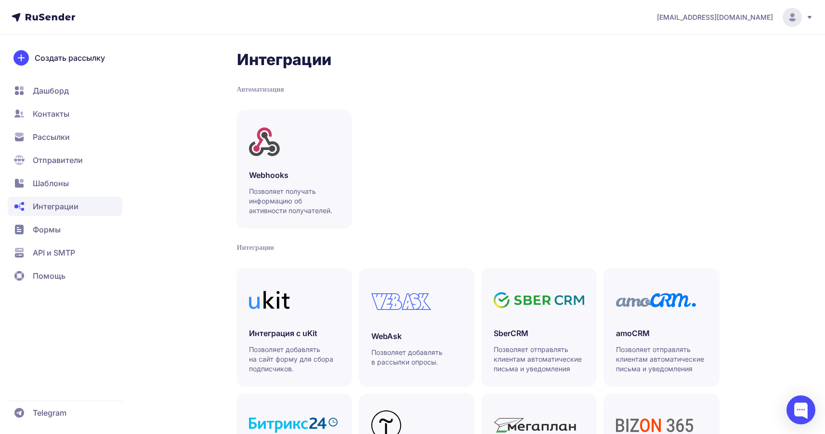 The height and width of the screenshot is (434, 825). Describe the element at coordinates (51, 137) in the screenshot. I see `span: Рассылки` at that location.